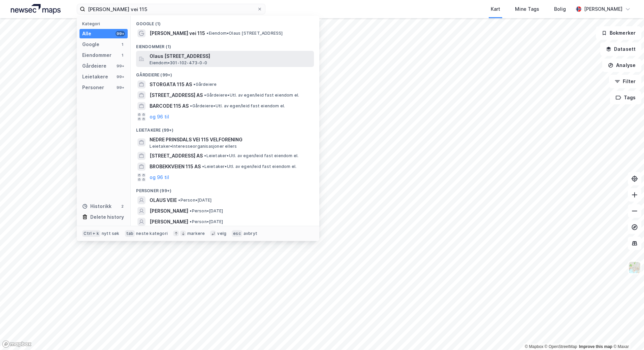  I want to click on span: Leietaker • Interesseorganisasjoner ellers, so click(193, 147).